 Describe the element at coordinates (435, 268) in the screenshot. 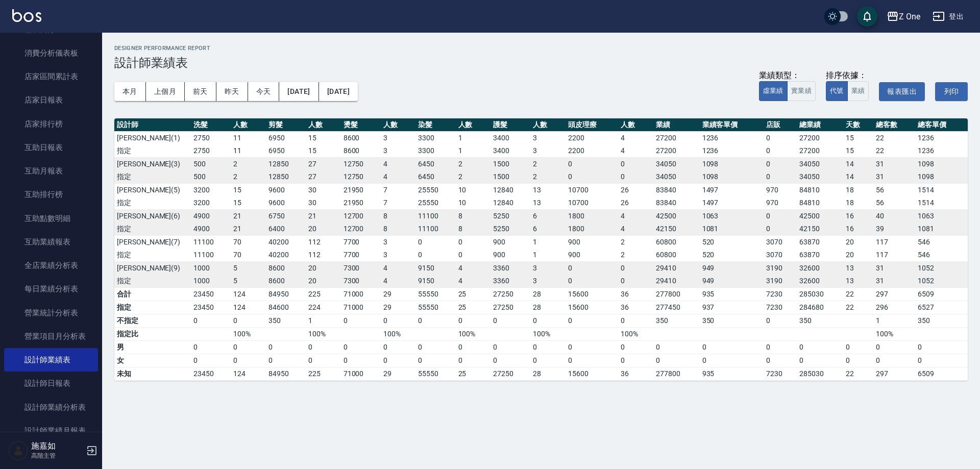

I see `td: 9150` at that location.